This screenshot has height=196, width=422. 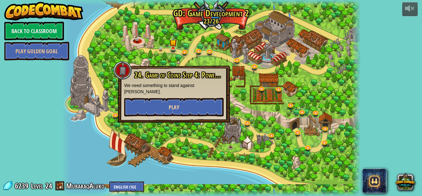 I want to click on img: CodeCombat - Learn how to code by playing a game, so click(x=44, y=11).